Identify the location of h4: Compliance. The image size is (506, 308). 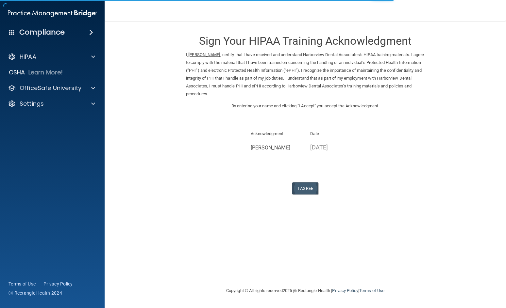
(42, 32).